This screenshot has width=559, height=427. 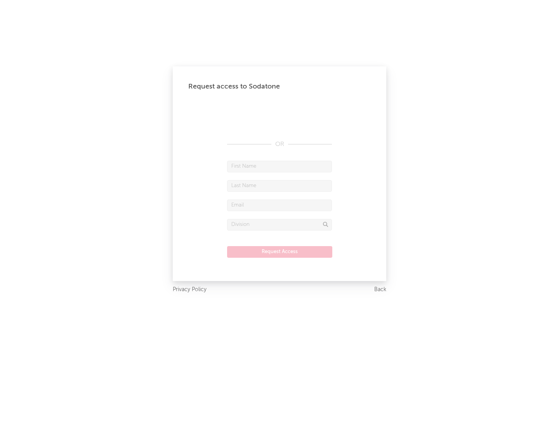 I want to click on a: Back, so click(x=380, y=289).